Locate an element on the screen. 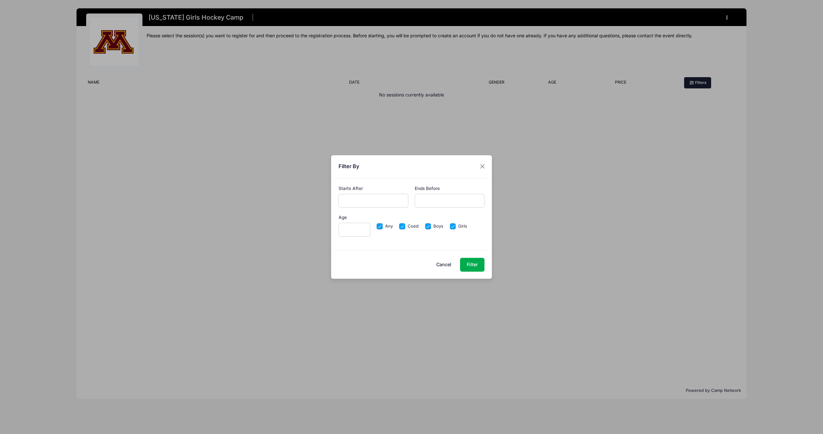 The width and height of the screenshot is (823, 434). label: Coed is located at coordinates (413, 226).